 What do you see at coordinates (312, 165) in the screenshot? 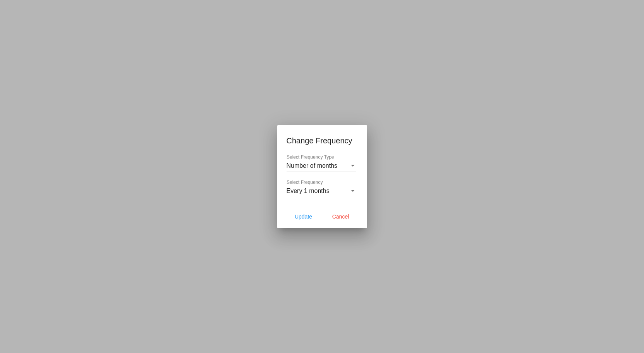
I see `span: Number of months` at bounding box center [312, 165].